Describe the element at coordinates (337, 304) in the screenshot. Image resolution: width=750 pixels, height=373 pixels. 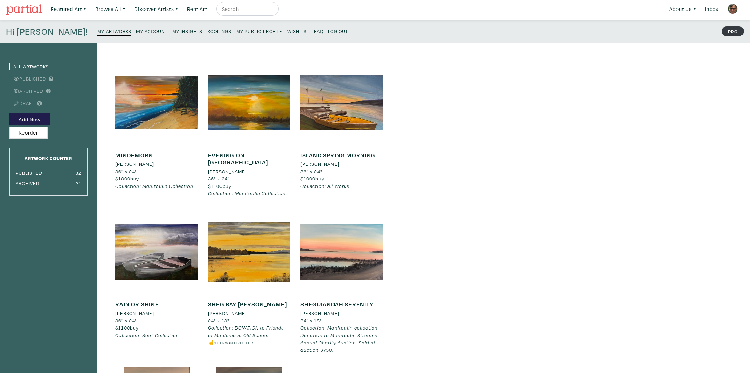
I see `a: SHEGUIANDAH SERENITY` at that location.